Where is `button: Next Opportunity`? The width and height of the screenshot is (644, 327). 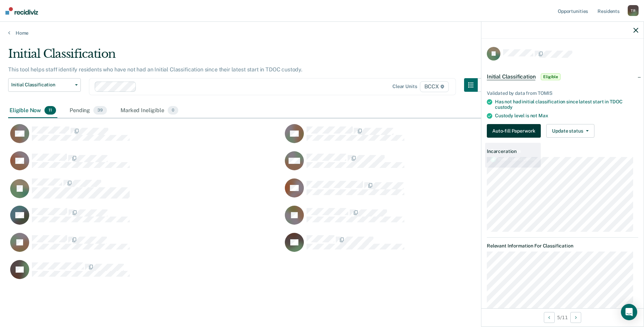
button: Next Opportunity is located at coordinates (576, 317).